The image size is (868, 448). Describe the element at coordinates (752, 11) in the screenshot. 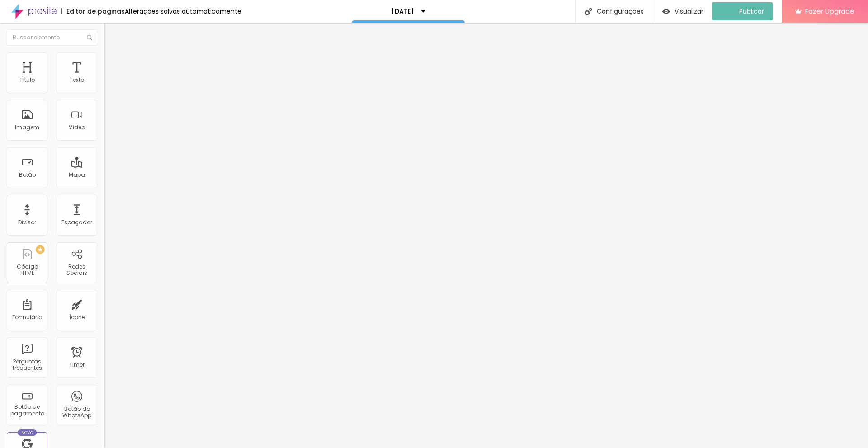

I see `span: Publicar` at that location.